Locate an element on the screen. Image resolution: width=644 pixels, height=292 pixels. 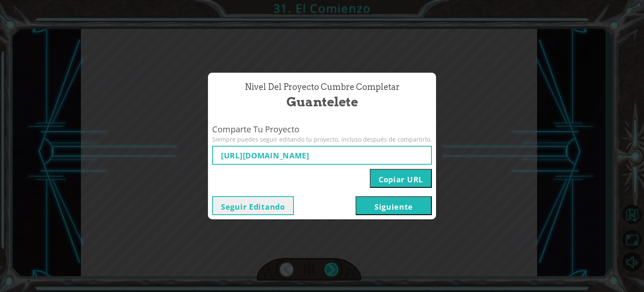
button: Seguir Editando is located at coordinates (253, 205).